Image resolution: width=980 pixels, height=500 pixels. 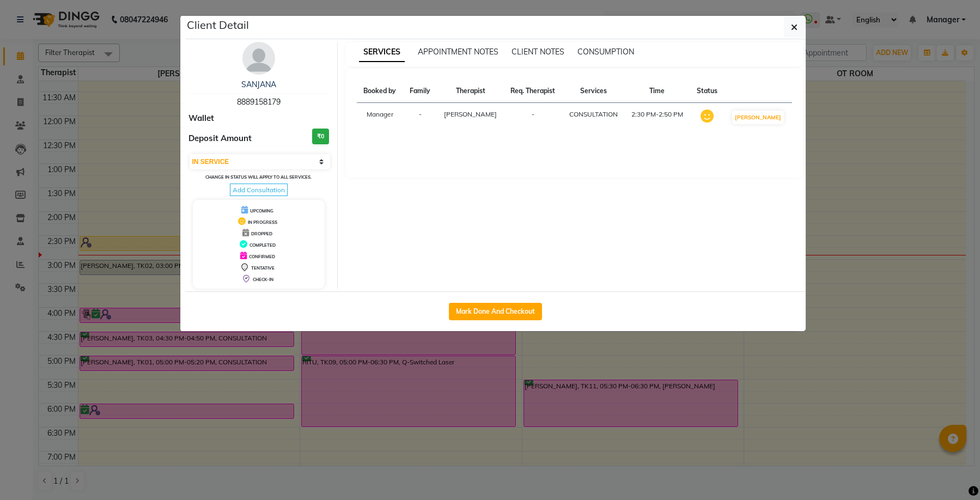 What do you see at coordinates (263, 245) in the screenshot?
I see `span: COMPLETED` at bounding box center [263, 245].